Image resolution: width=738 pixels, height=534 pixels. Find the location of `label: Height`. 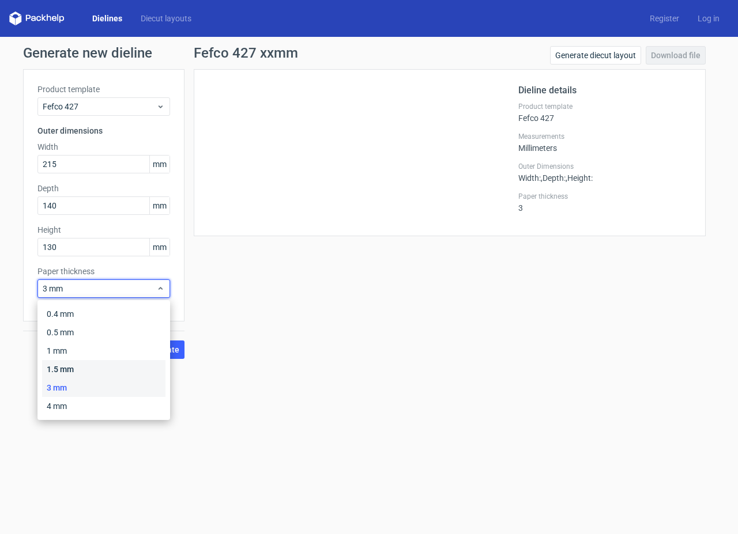

label: Height is located at coordinates (104, 230).